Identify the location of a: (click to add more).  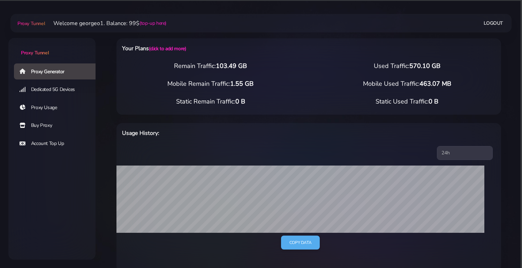
(167, 48).